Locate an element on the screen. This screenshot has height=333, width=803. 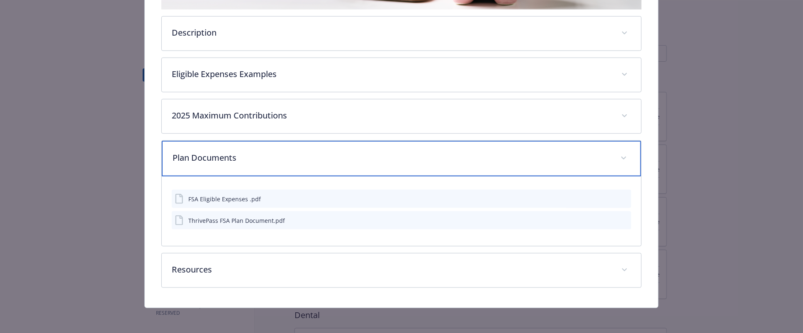
div: Resources is located at coordinates (401, 271).